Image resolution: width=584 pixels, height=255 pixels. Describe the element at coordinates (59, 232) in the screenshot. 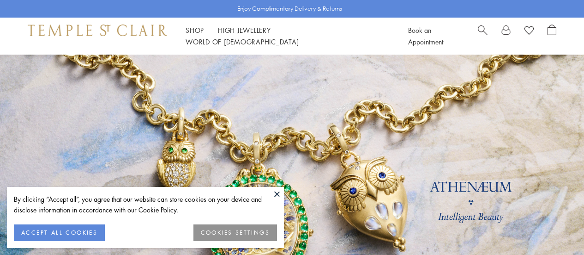

I see `button: ACCEPT ALL COOKIES` at that location.